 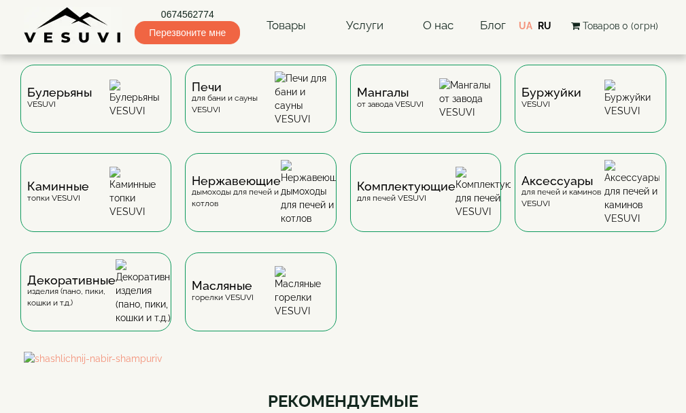 What do you see at coordinates (438, 26) in the screenshot?
I see `a: О нас` at bounding box center [438, 26].